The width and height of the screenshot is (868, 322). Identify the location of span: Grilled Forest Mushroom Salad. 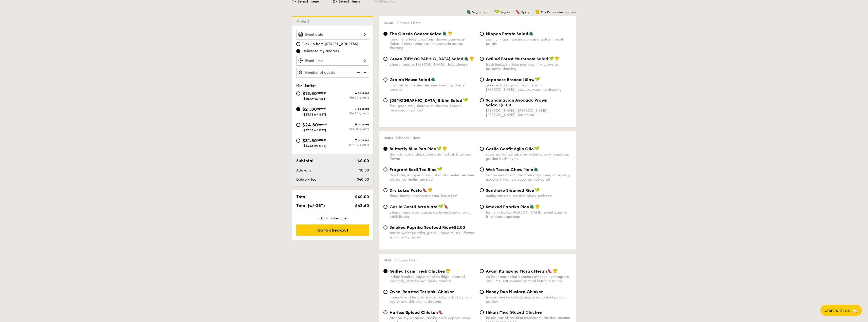
(517, 59).